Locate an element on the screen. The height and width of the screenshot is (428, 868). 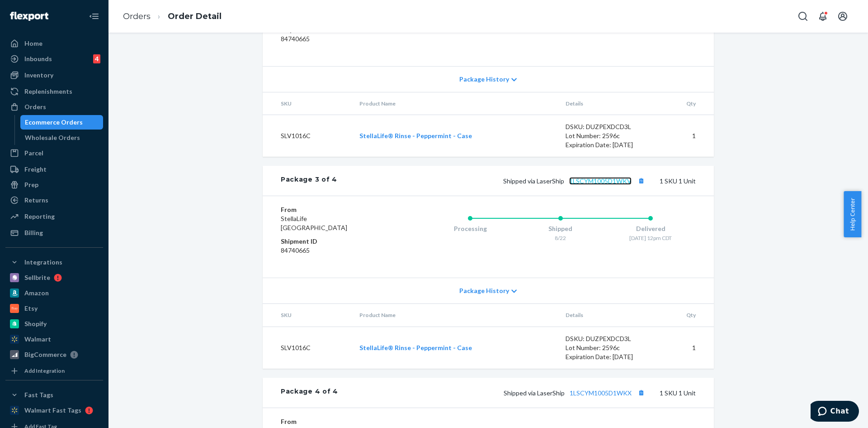
div: Returns is located at coordinates (36, 200).